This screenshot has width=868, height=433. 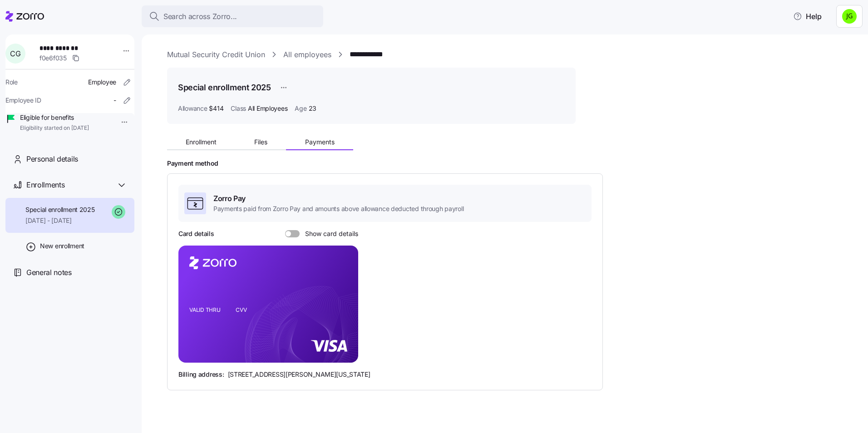 I want to click on span: Files, so click(x=260, y=142).